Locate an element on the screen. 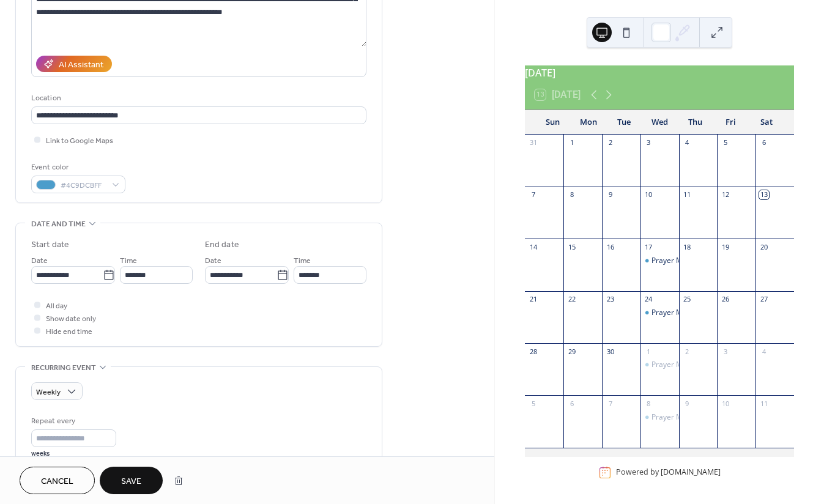  div: 12 is located at coordinates (725, 194).